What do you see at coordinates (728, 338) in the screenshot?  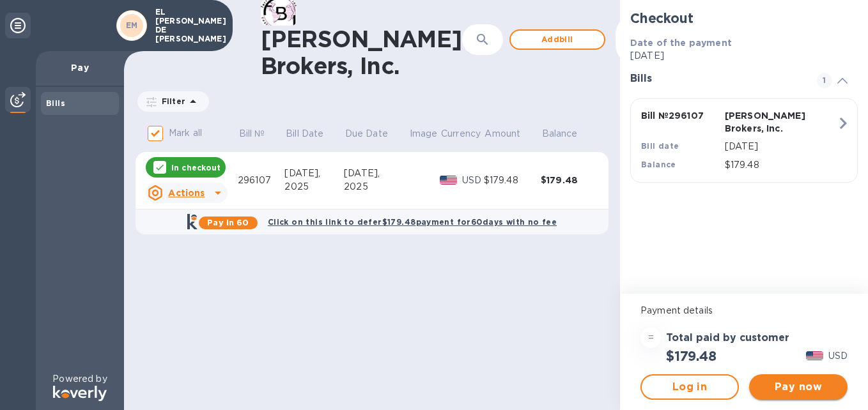 I see `h3: Total paid by customer` at bounding box center [728, 338].